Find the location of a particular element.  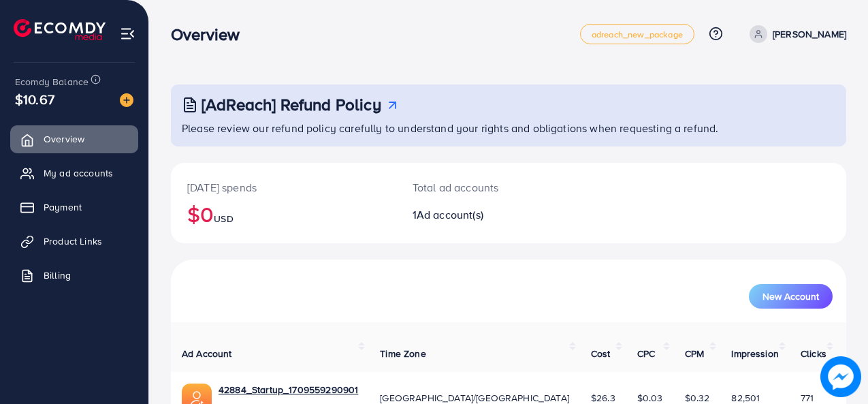

a: 42884_Startup_1709559290901 is located at coordinates (288, 389).